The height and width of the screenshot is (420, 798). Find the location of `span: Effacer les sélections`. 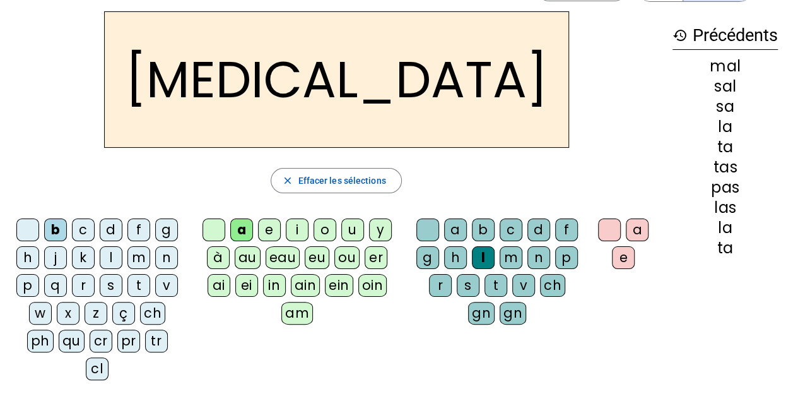

span: Effacer les sélections is located at coordinates (341, 180).